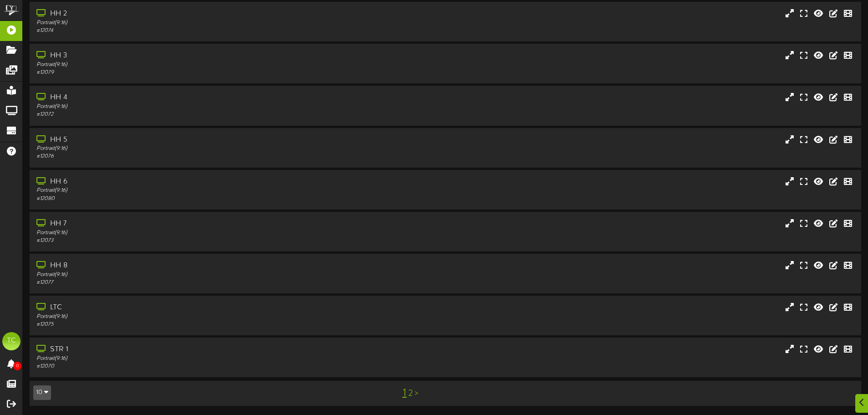 The height and width of the screenshot is (415, 868). What do you see at coordinates (11, 342) in the screenshot?
I see `div: TC` at bounding box center [11, 342].